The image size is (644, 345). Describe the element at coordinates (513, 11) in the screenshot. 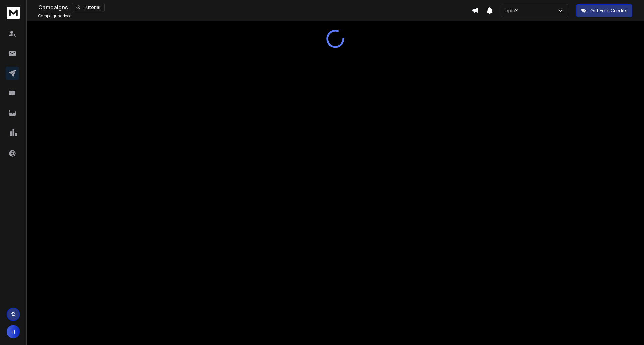

I see `p: epicX` at that location.